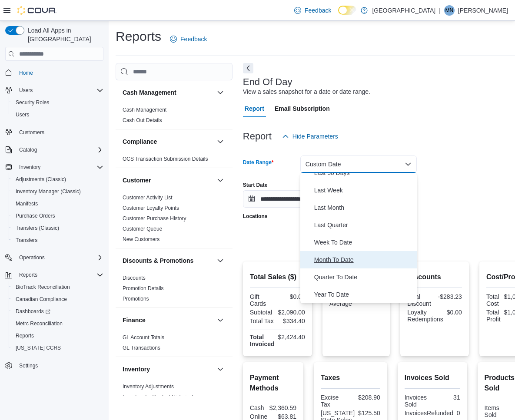  I want to click on h2: Invoices Sold, so click(432, 378).